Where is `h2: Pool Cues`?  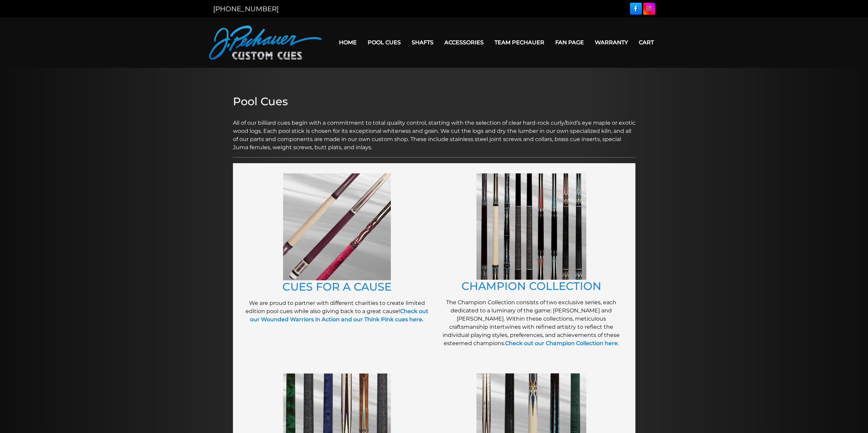
h2: Pool Cues is located at coordinates (434, 102).